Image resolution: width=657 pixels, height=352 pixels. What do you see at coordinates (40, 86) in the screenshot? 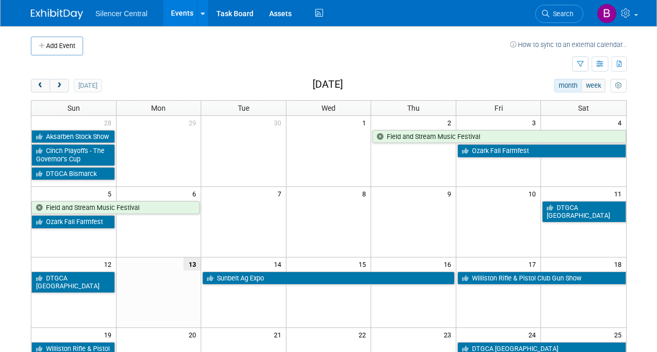
I see `button: prev` at bounding box center [40, 86].